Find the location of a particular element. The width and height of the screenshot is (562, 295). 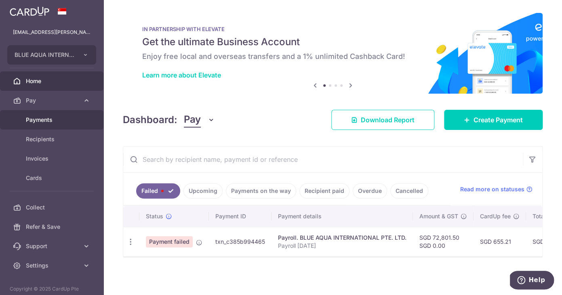

span: Support is located at coordinates (53, 246).